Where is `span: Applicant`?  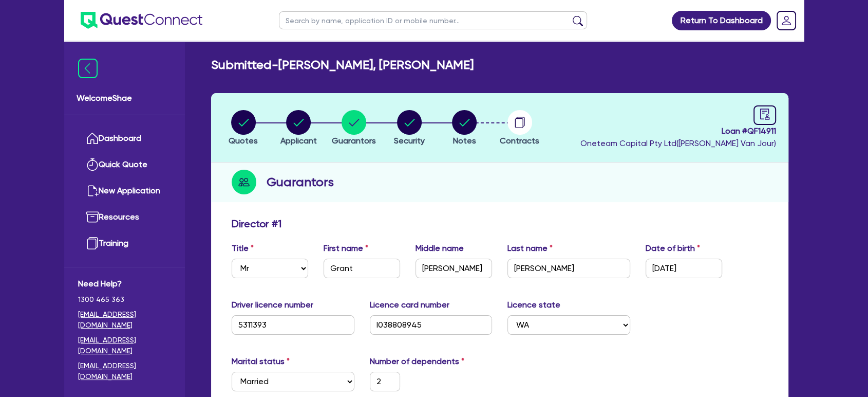 span: Applicant is located at coordinates (298, 140).